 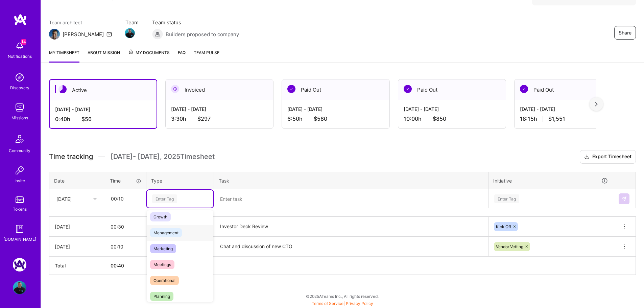 I want to click on span: Time tracking, so click(x=71, y=156).